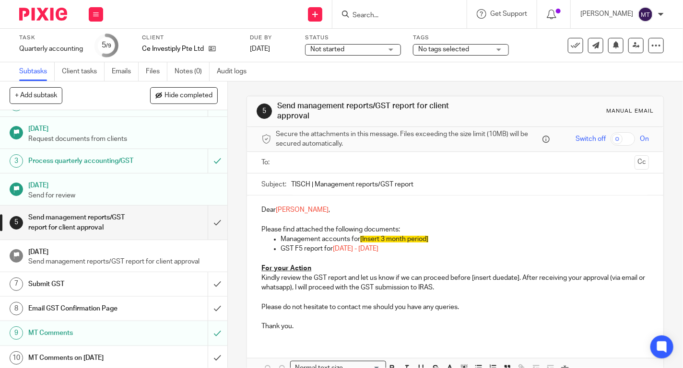 This screenshot has width=683, height=368. Describe the element at coordinates (16, 358) in the screenshot. I see `div: 10` at that location.